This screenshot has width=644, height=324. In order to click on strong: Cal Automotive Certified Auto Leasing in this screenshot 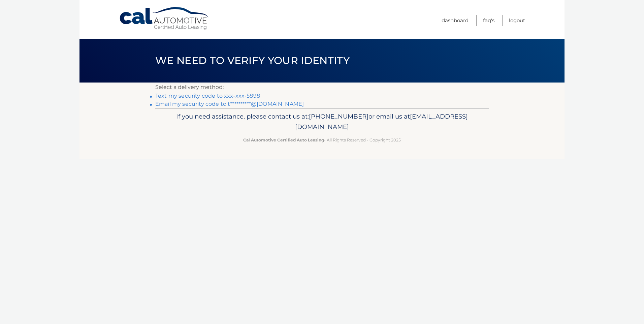, I will do `click(284, 140)`.